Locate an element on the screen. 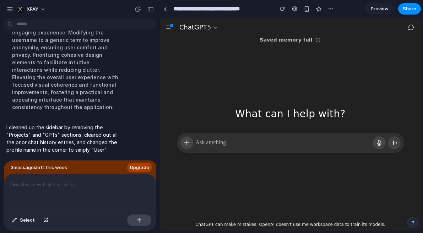  div: ChatGPT can make mistakes. OpenAI doesn't use me workspace data to train its models. is located at coordinates (130, 207).